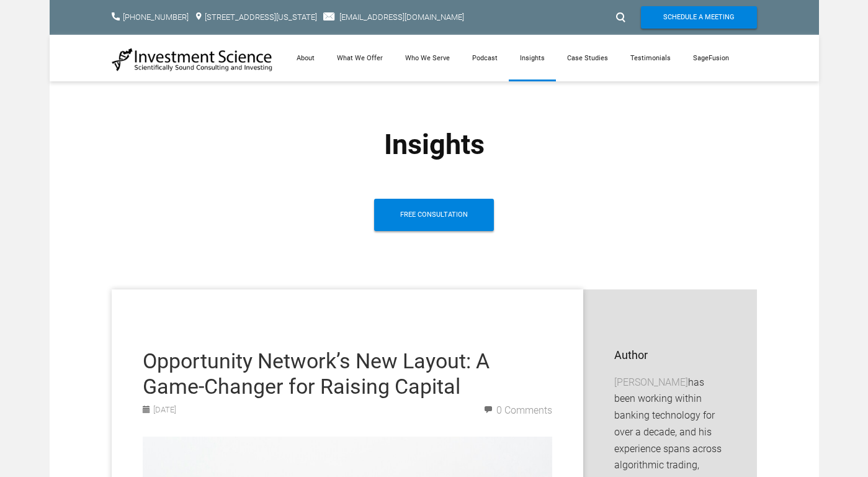  I want to click on a: Insights, so click(532, 58).